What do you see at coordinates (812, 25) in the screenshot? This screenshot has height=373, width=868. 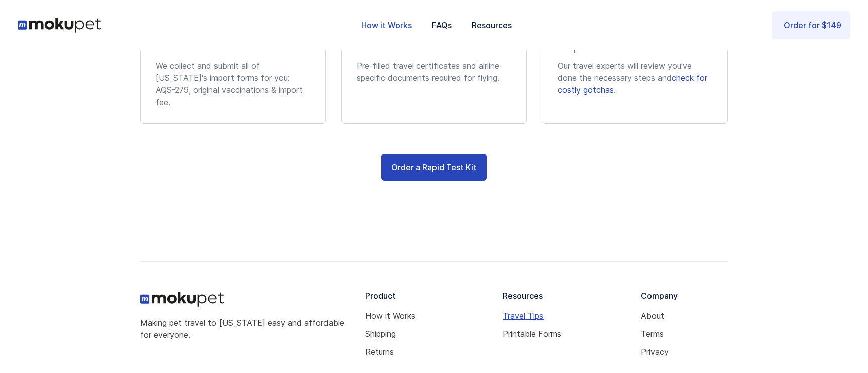 I see `div: Order for $149` at bounding box center [812, 25].